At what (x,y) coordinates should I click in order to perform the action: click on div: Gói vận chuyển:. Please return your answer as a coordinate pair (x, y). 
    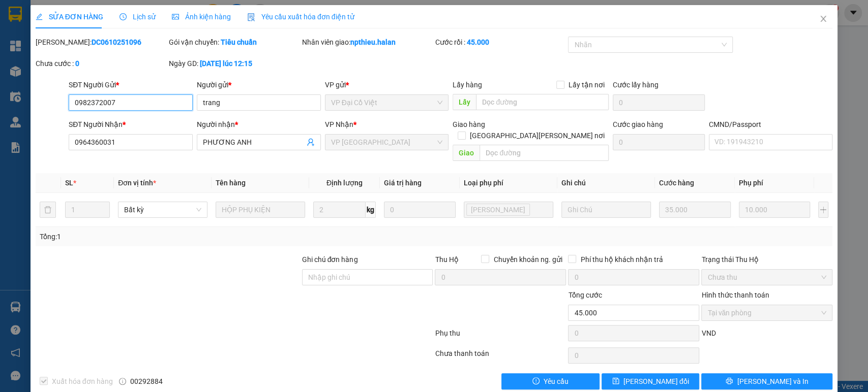
    Looking at the image, I should click on (235, 42).